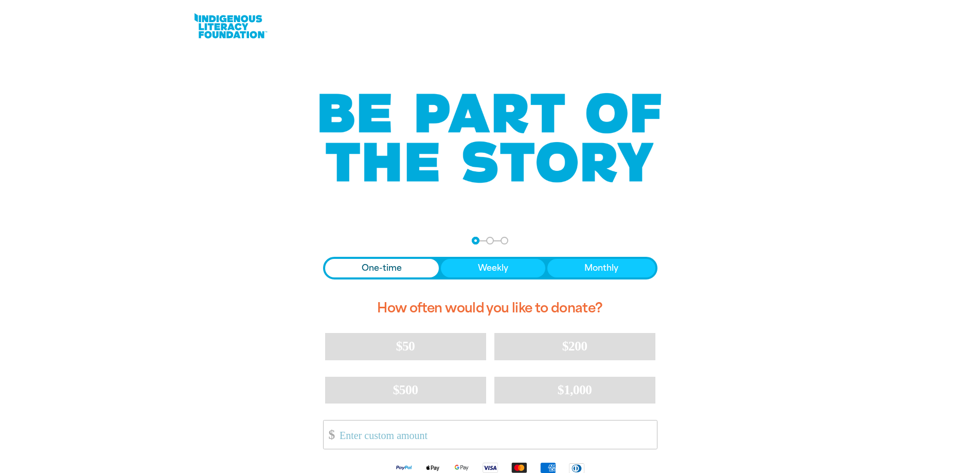 The width and height of the screenshot is (980, 473). Describe the element at coordinates (490, 138) in the screenshot. I see `img: Be part of the story` at that location.